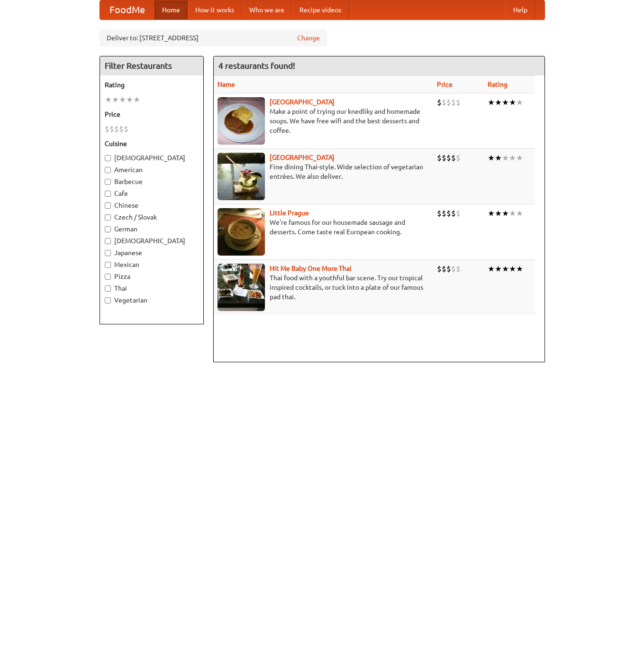 This screenshot has width=644, height=671. I want to click on a: Home, so click(171, 10).